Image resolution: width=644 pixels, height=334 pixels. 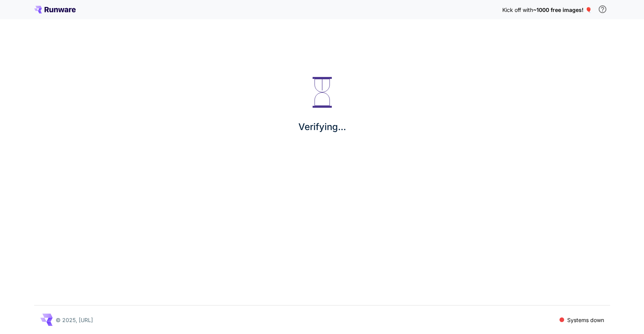 What do you see at coordinates (518, 9) in the screenshot?
I see `span: Kick off with` at bounding box center [518, 9].